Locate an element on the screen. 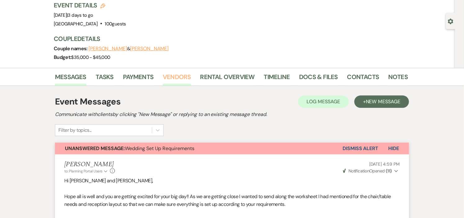 Image resolution: width=464 pixels, height=218 pixels. button: to: Planning Portal Users is located at coordinates (86, 171).